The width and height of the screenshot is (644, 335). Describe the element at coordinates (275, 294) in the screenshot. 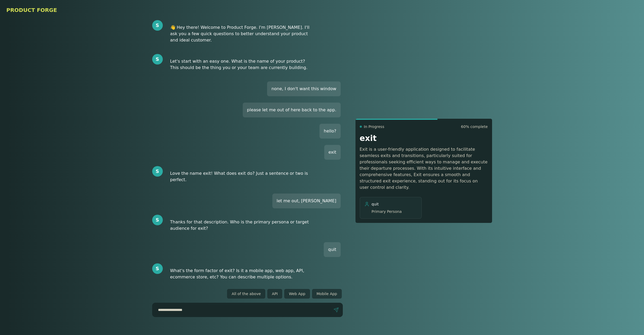

I see `button: API` at that location.